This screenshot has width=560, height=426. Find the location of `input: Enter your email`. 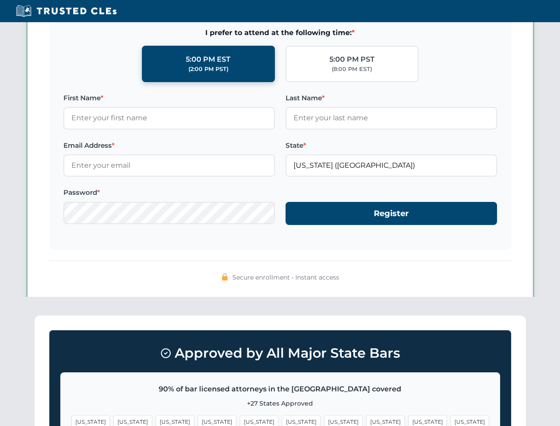

input: Enter your email is located at coordinates (169, 165).